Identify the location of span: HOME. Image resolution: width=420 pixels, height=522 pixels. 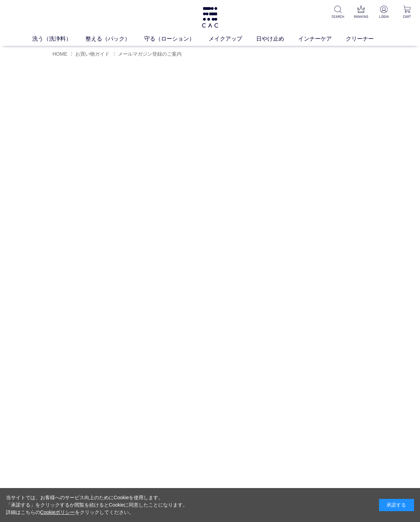
(60, 54).